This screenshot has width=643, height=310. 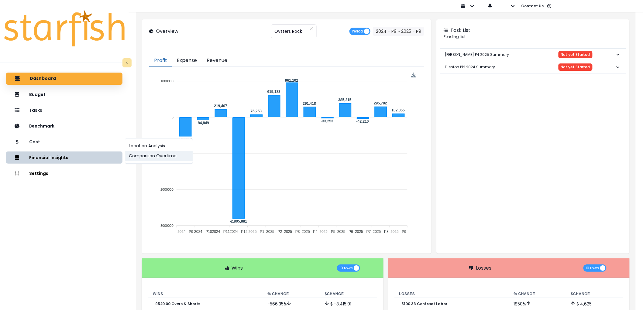 What do you see at coordinates (398, 31) in the screenshot?
I see `button: 2024 - P9 ~ 2025 - P9` at bounding box center [398, 31].